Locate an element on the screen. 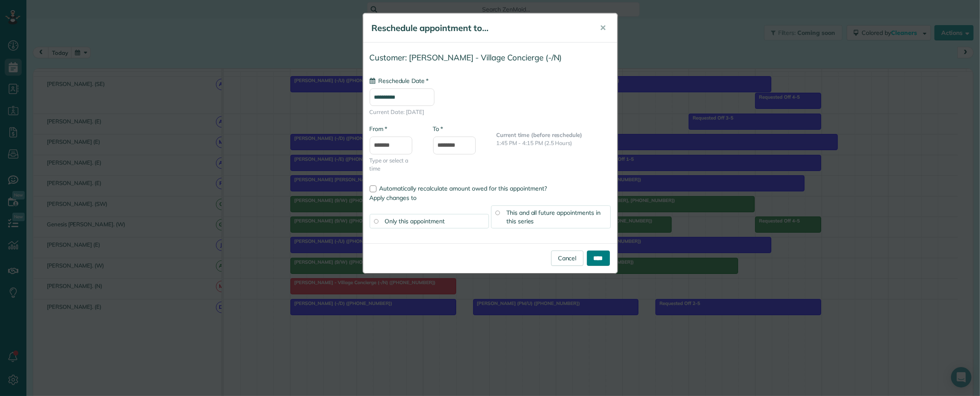  span: This and all future appointments in this series is located at coordinates (553, 217).